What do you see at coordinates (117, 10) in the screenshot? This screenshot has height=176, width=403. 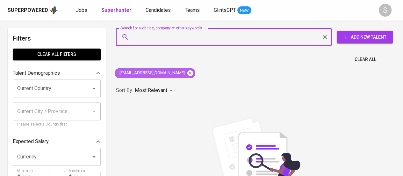 I see `a: Superhunter` at bounding box center [117, 10].